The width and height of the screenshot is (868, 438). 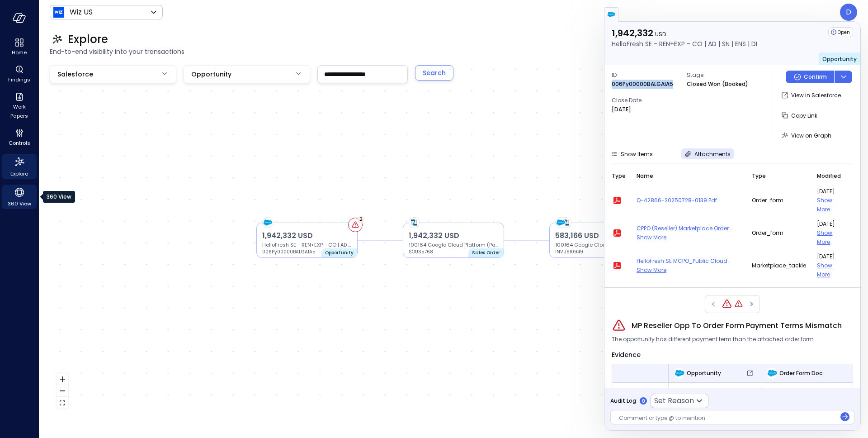 What do you see at coordinates (720, 75) in the screenshot?
I see `span: Stage` at bounding box center [720, 75].